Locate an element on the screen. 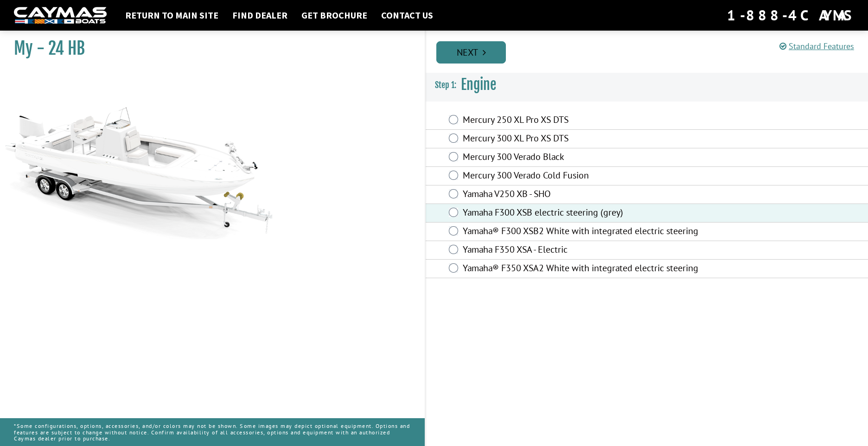 The image size is (868, 446). p: *Some configurations, options, accessories, and/or colors may not be shown. Some images may depic... is located at coordinates (212, 432).